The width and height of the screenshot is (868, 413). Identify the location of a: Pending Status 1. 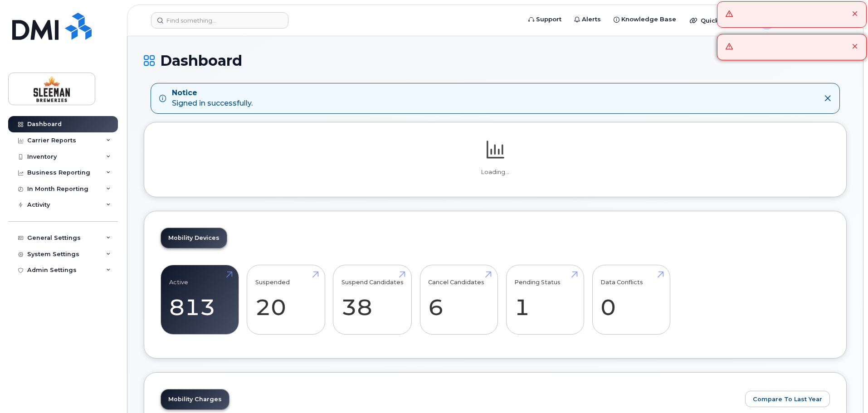
(545, 300).